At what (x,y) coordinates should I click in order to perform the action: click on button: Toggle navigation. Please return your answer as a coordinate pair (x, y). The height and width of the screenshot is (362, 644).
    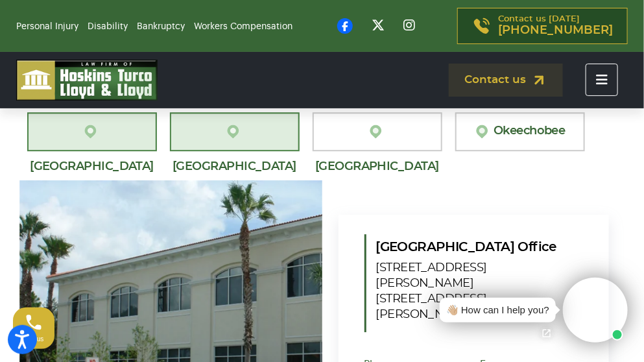
    Looking at the image, I should click on (602, 80).